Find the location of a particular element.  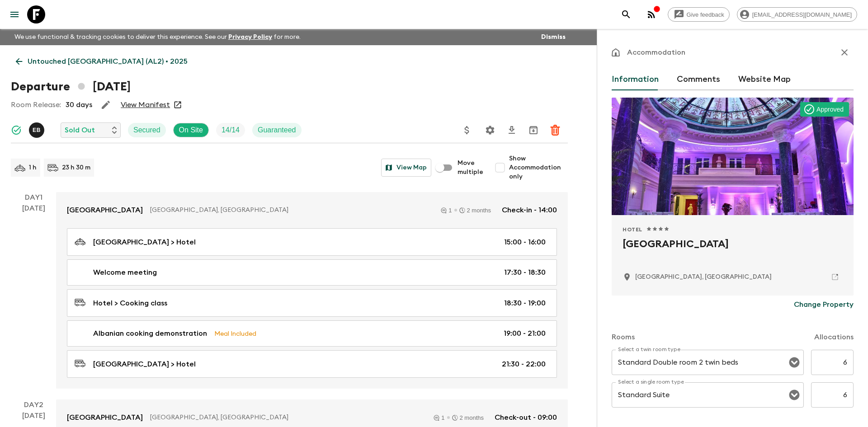

p: Albanian cooking demonstration is located at coordinates (150, 333).